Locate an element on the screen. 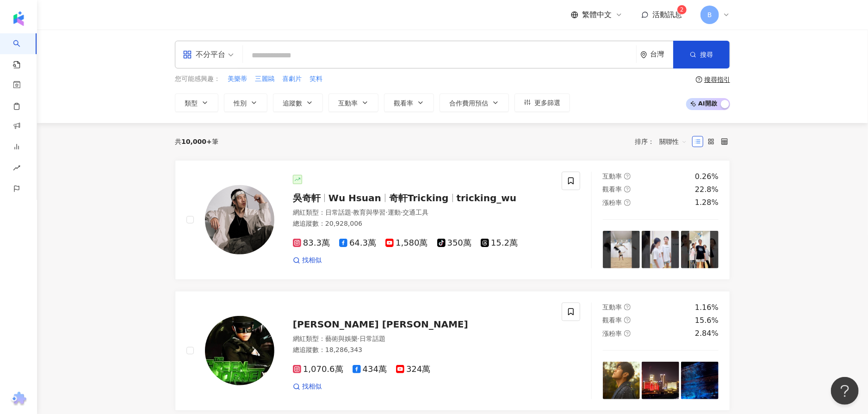 Image resolution: width=868 pixels, height=414 pixels. div: 15.6% is located at coordinates (707, 320).